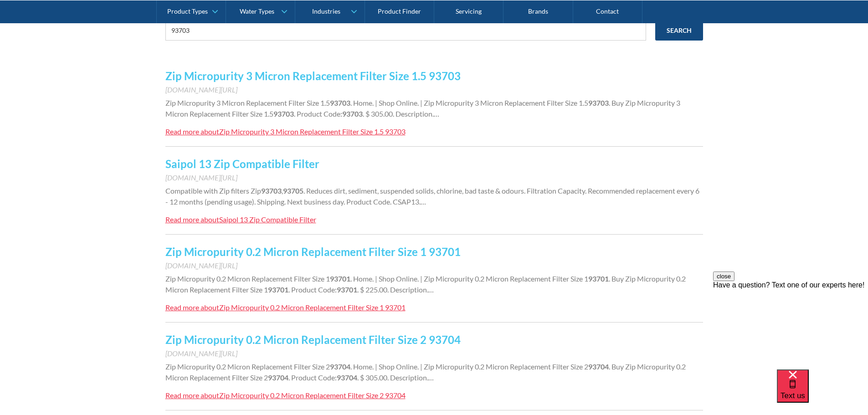 Image resolution: width=868 pixels, height=415 pixels. What do you see at coordinates (285, 131) in the screenshot?
I see `a: Read more aboutZip Micropurity 3 Micron Replacement Filter Size 1.5 93703` at bounding box center [285, 131].